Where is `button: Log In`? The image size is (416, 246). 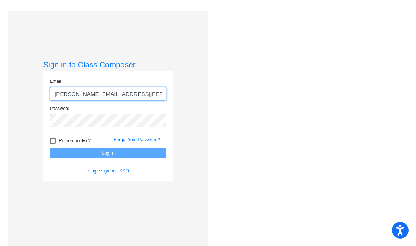
button: Log In is located at coordinates (108, 153).